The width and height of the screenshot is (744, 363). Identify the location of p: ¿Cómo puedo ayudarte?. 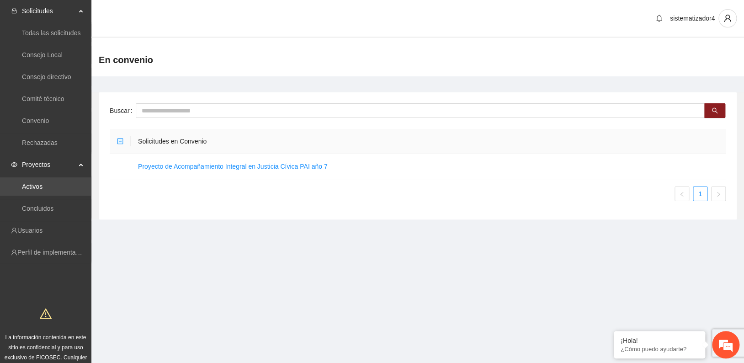
(659, 349).